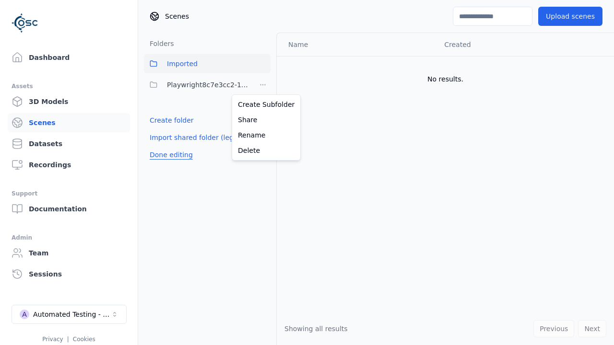 The width and height of the screenshot is (614, 345). What do you see at coordinates (266, 105) in the screenshot?
I see `div: Create Subfolder` at bounding box center [266, 105].